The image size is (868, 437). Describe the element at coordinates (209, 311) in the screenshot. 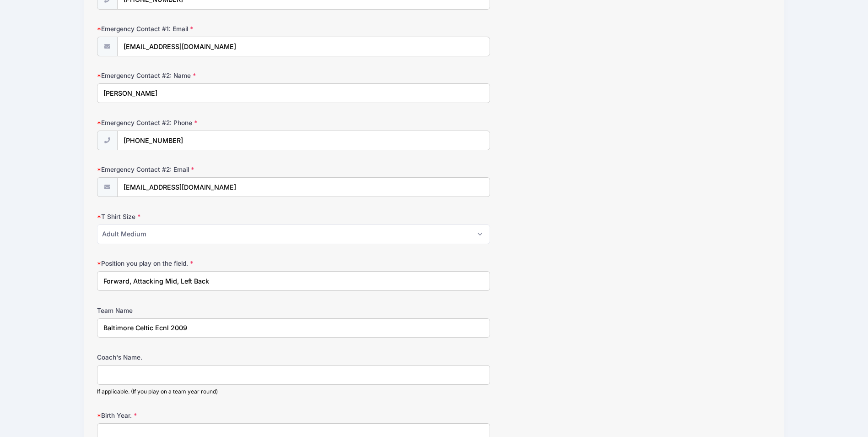

I see `label: Team Name` at that location.